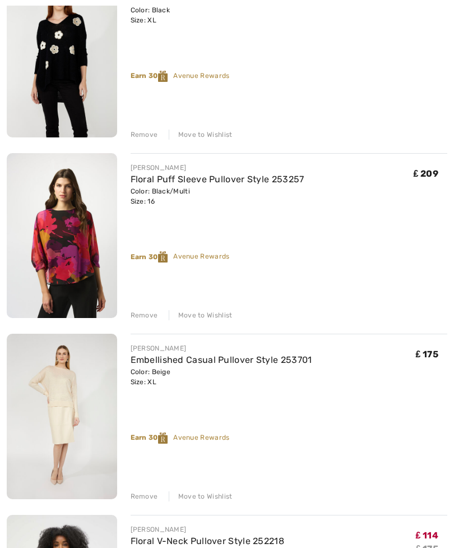 The width and height of the screenshot is (454, 548). Describe the element at coordinates (427, 354) in the screenshot. I see `span: ₤ 175` at that location.